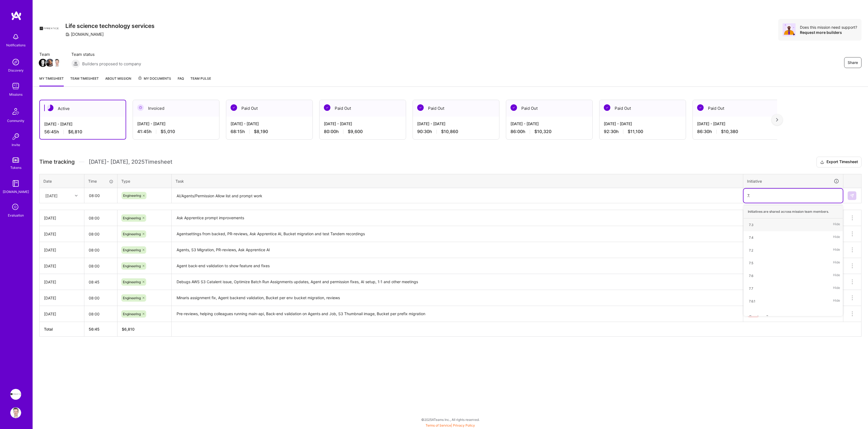  What do you see at coordinates (176, 108) in the screenshot?
I see `div: Invoiced` at bounding box center [176, 108].